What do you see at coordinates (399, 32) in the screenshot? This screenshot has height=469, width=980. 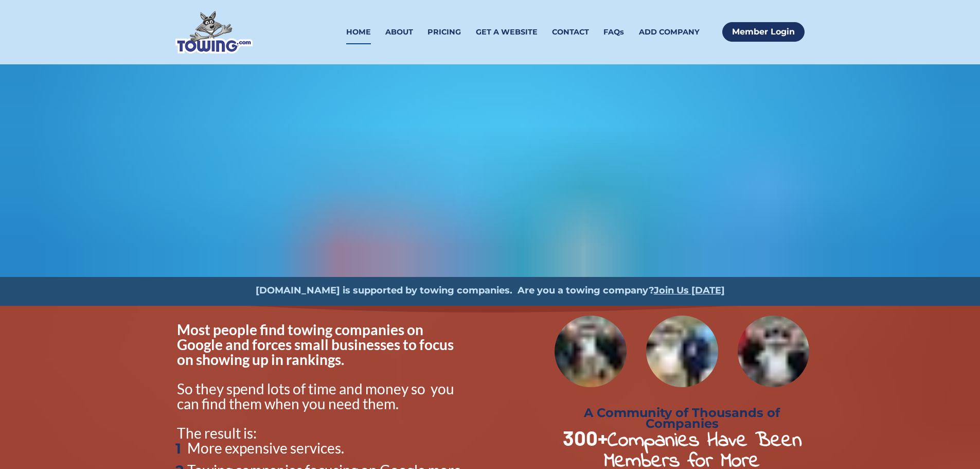 I see `a: ABOUT` at bounding box center [399, 32].